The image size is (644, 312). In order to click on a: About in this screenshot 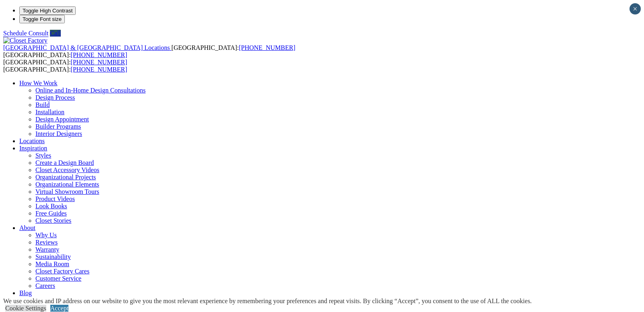, I will do `click(28, 228)`.